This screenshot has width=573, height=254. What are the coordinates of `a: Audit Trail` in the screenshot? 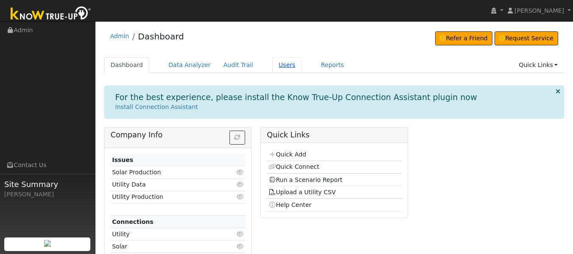 It's located at (239, 65).